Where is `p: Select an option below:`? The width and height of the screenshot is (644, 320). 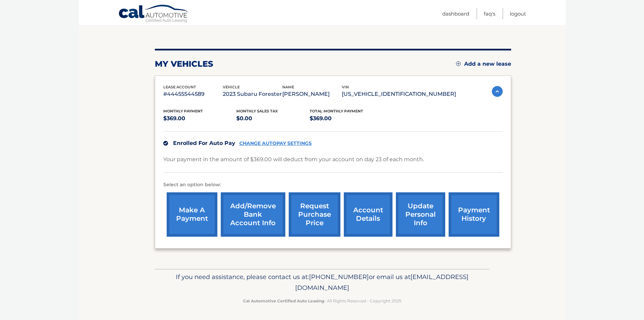 p: Select an option below: is located at coordinates (333, 185).